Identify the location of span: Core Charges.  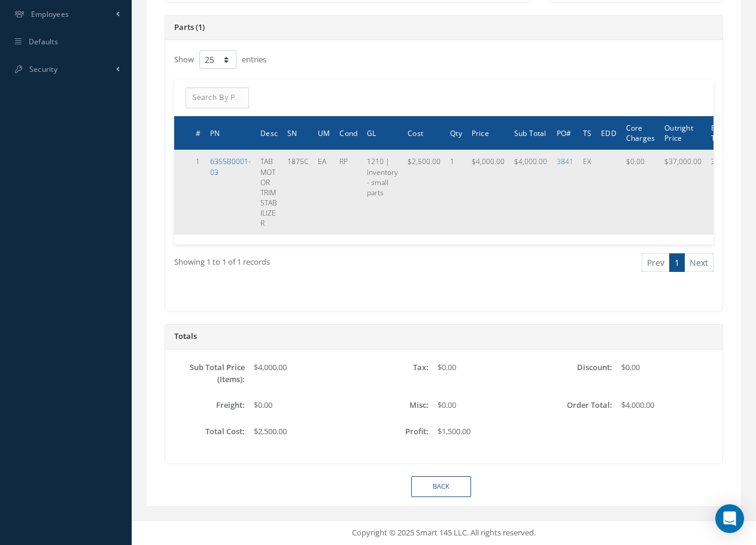
(640, 132).